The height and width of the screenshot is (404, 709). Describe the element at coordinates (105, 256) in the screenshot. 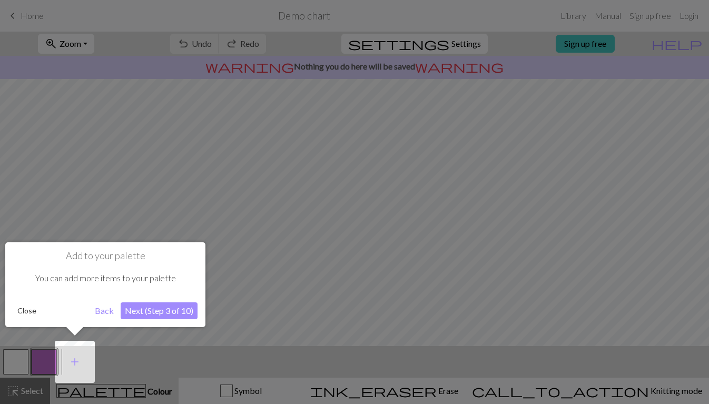

I see `h1: Add to your palette` at that location.